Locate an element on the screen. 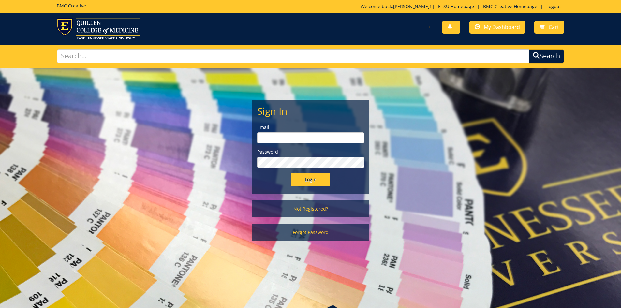  button: Search is located at coordinates (546, 56).